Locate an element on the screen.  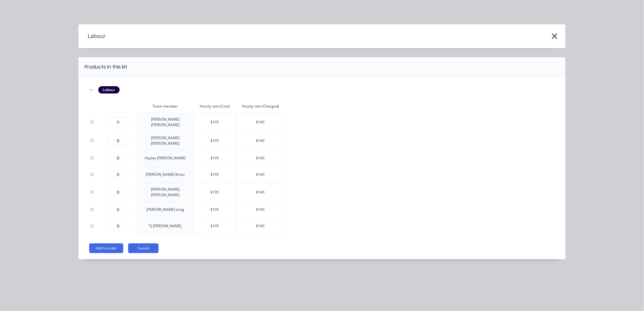
button: Cancel is located at coordinates (143, 248).